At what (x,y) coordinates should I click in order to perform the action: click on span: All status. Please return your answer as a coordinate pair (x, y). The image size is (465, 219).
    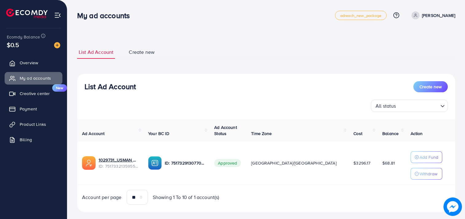
    Looking at the image, I should click on (385, 106).